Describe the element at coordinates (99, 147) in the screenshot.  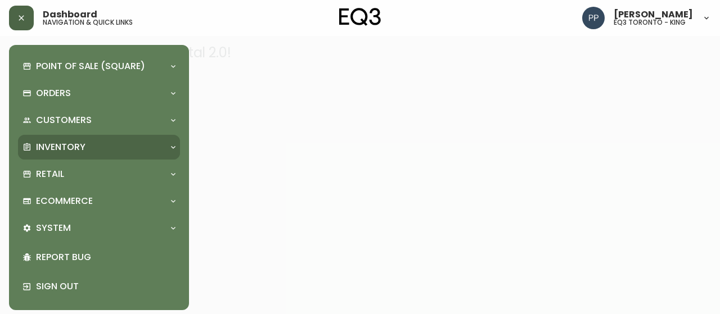
I see `div: Inventory` at that location.